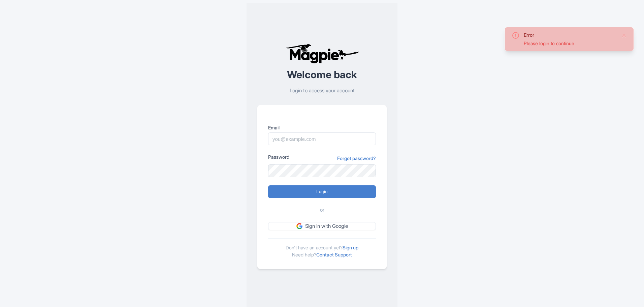 The image size is (644, 307). I want to click on img: logo-ab69f6fb50320c5b225c76a69d11143b.png, so click(322, 54).